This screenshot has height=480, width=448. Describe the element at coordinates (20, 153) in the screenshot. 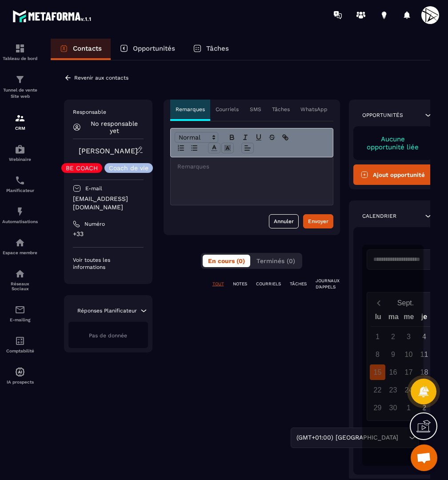

I see `a: automationsautomationsWebinaire` at that location.